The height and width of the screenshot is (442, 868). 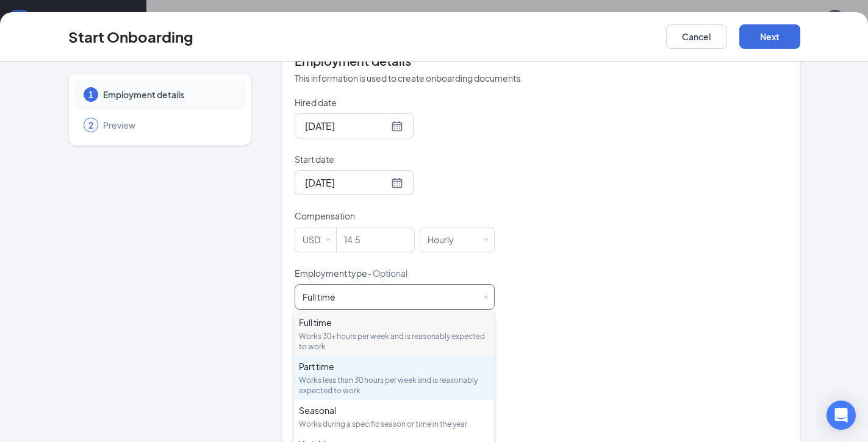 What do you see at coordinates (346, 126) in the screenshot?
I see `input: Aug 26, 2025` at bounding box center [346, 126].